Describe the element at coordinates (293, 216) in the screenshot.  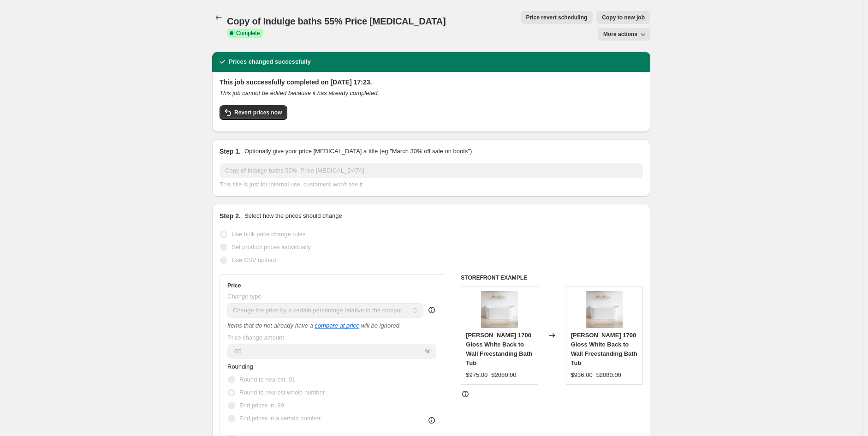
I see `p: Select how the prices should change` at that location.